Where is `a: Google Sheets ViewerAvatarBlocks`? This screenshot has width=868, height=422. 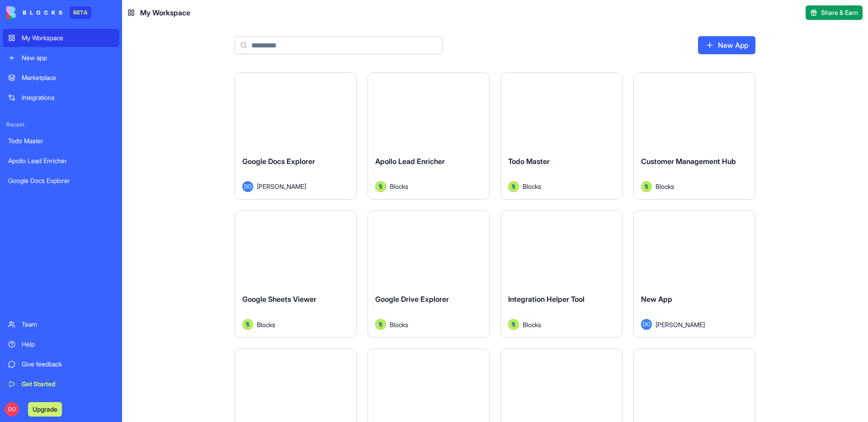 a: Google Sheets ViewerAvatarBlocks is located at coordinates (296, 274).